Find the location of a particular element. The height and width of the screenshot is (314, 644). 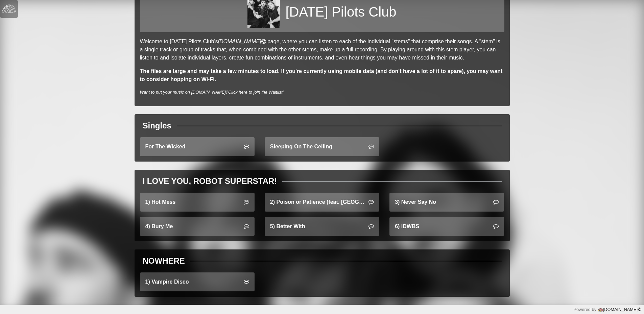

img: logo-color-e1b8fa5219d03fcd66317c3d3cfaab08a3c62fe3c3b9b34d55d8365b78b1766b.png is located at coordinates (600, 310).